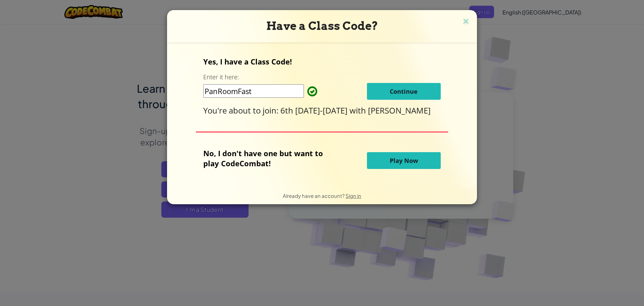  What do you see at coordinates (221, 77) in the screenshot?
I see `label: Enter it here:` at bounding box center [221, 77].